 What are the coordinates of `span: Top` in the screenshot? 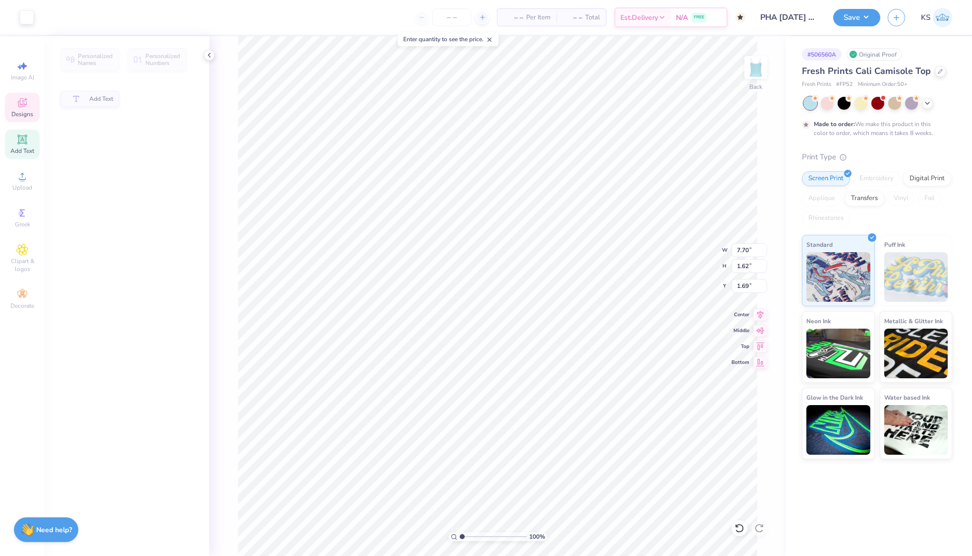 It's located at (741, 346).